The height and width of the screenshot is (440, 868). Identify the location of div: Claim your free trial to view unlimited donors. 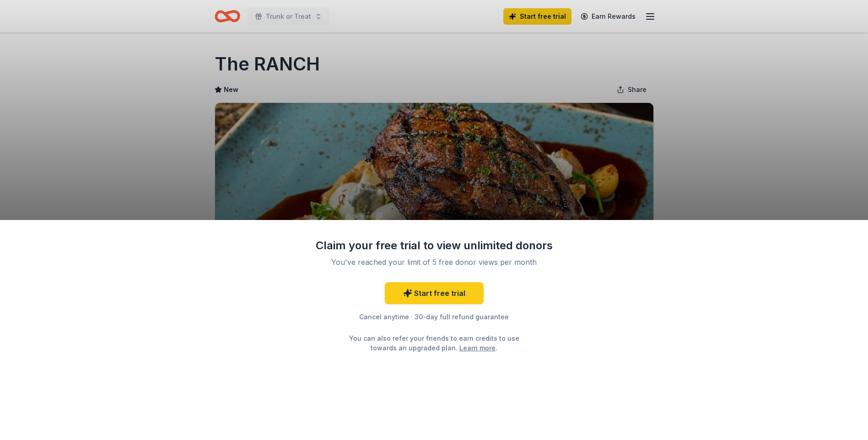
(434, 246).